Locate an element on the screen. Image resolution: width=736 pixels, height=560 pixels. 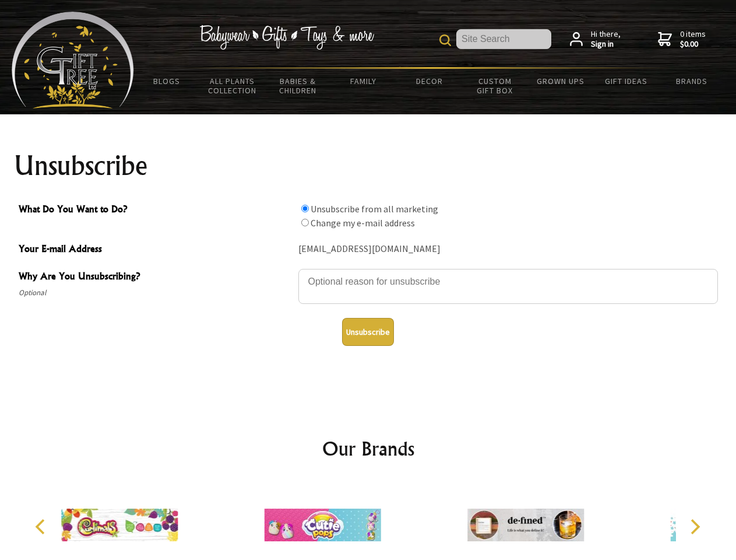
span: Why Are You Unsubscribing? is located at coordinates (155, 277).